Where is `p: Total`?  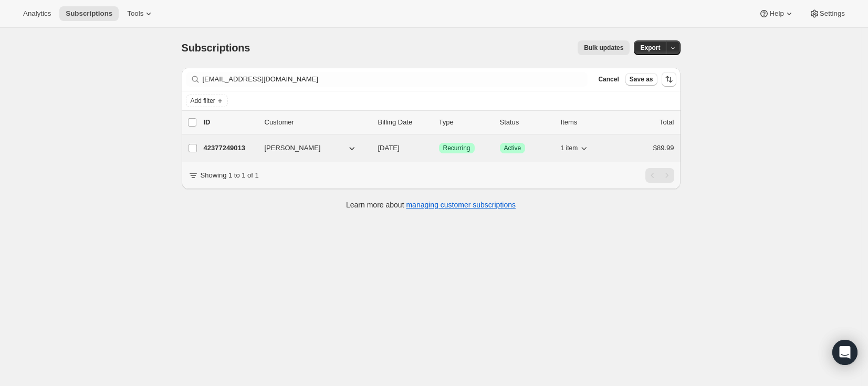
p: Total is located at coordinates (666, 123).